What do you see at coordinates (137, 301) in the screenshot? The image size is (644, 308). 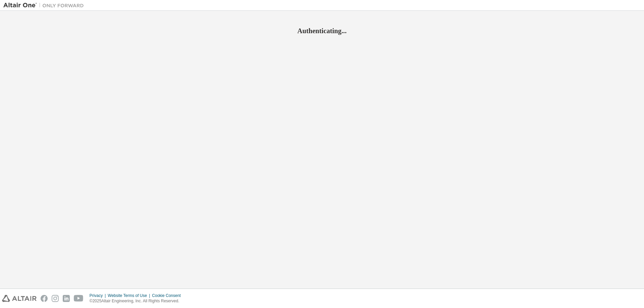 I see `p: © 2025 Altair Engineering, Inc. All Rights Reserved.` at bounding box center [137, 301].